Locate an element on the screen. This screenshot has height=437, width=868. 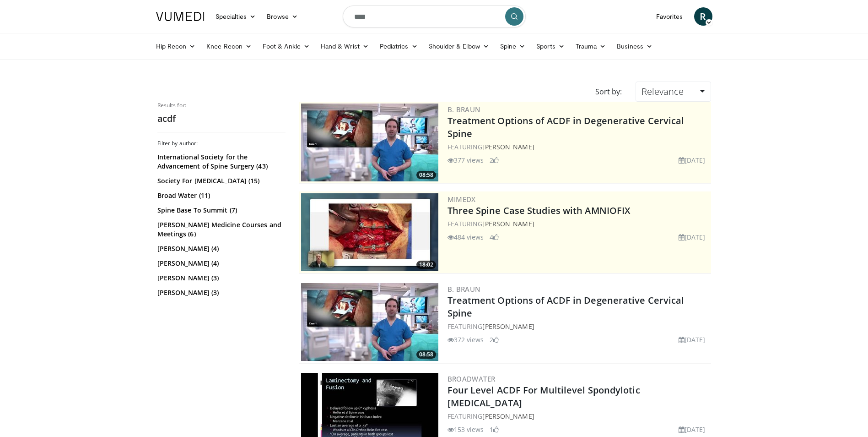
a: Favorites is located at coordinates (670, 17).